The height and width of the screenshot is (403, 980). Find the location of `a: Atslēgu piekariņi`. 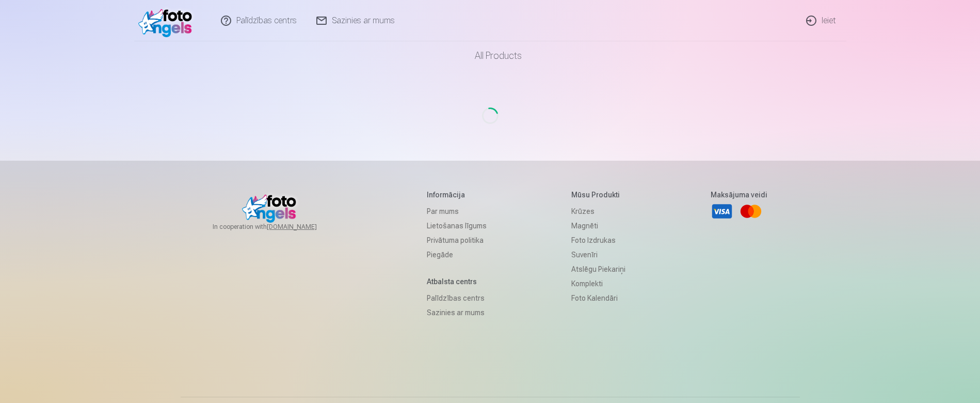

a: Atslēgu piekariņi is located at coordinates (598, 269).